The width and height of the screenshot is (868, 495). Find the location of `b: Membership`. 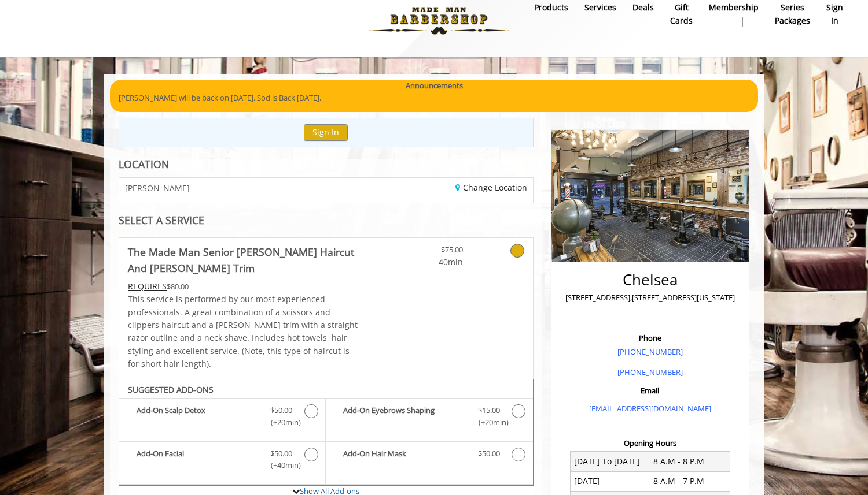

b: Membership is located at coordinates (733, 8).